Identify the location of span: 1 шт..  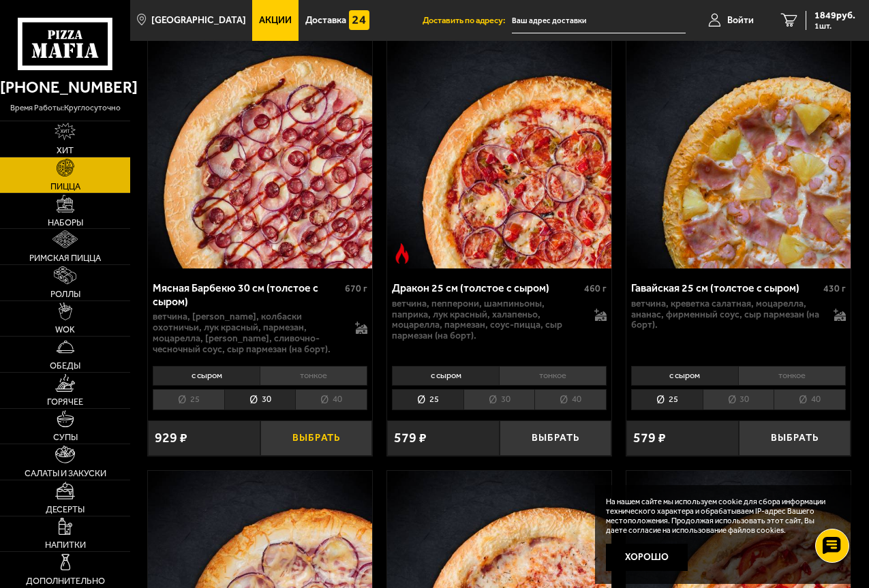
(835, 26).